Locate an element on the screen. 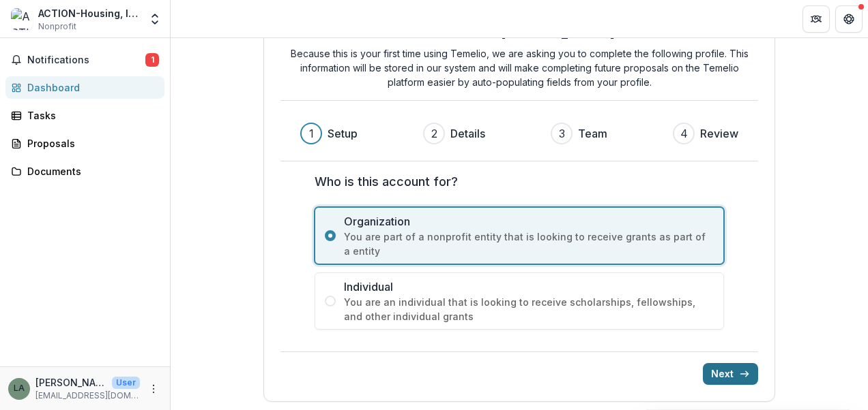  span: Nonprofit is located at coordinates (57, 27).